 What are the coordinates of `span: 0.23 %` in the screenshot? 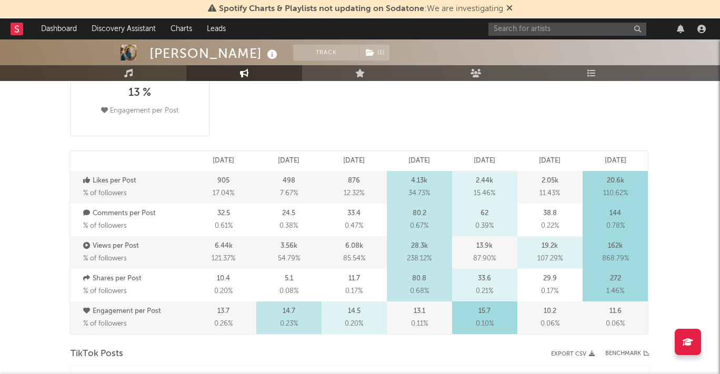 It's located at (289, 324).